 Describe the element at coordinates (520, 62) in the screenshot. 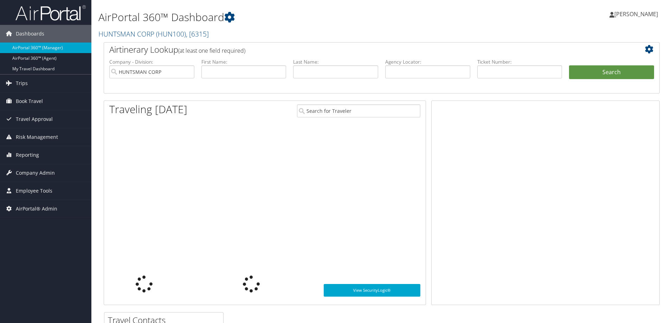

I see `label: Ticket Number:` at that location.